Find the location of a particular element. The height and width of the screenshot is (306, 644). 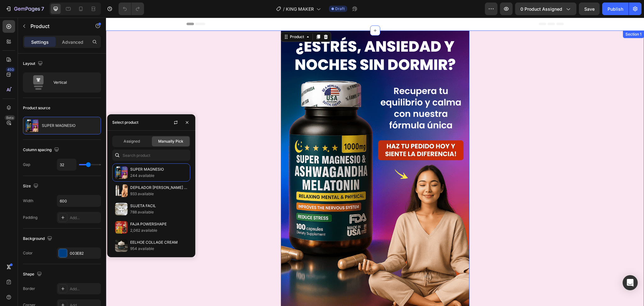

img: product feature img is located at coordinates (32, 126).